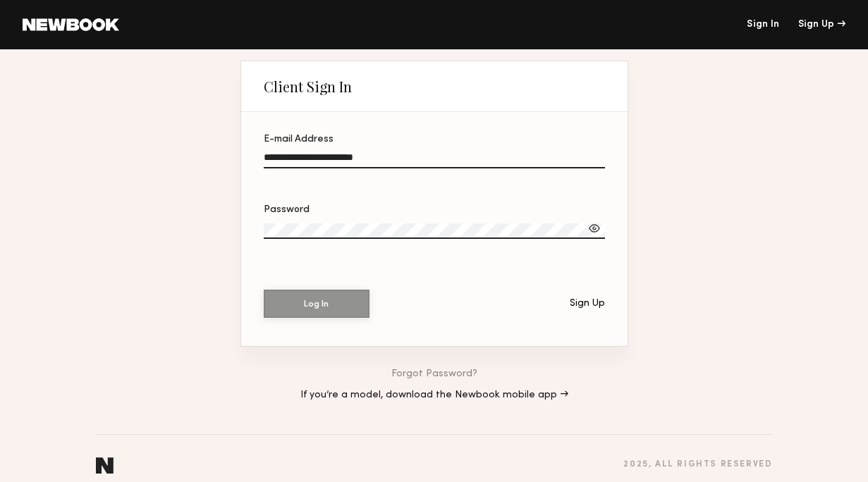 The width and height of the screenshot is (868, 482). Describe the element at coordinates (317, 304) in the screenshot. I see `button: Log In` at that location.